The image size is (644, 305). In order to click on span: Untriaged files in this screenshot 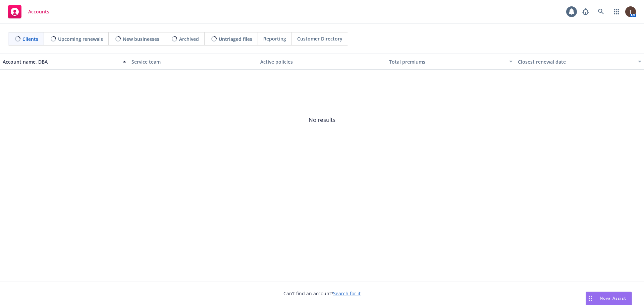, I will do `click(236, 39)`.